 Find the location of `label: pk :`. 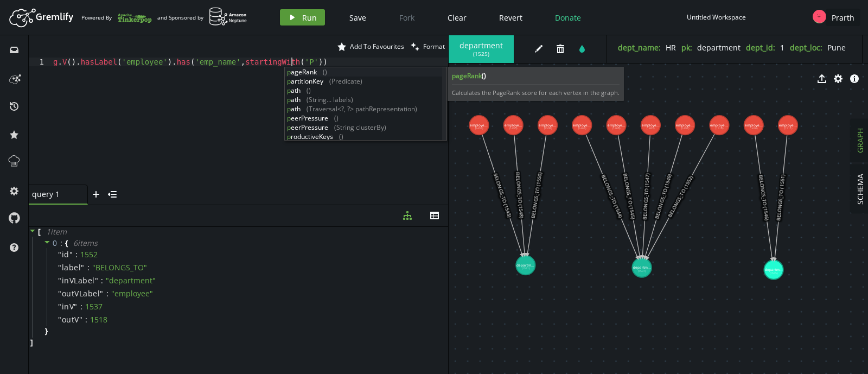

label: pk : is located at coordinates (687, 47).